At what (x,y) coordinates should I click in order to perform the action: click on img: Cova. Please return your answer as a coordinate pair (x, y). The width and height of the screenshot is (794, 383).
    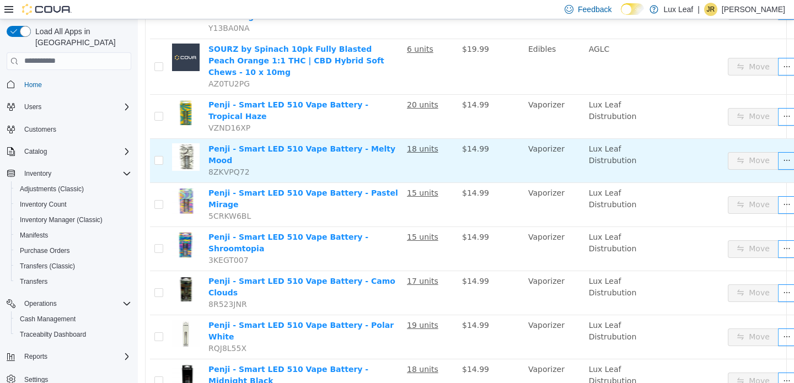
    Looking at the image, I should click on (47, 9).